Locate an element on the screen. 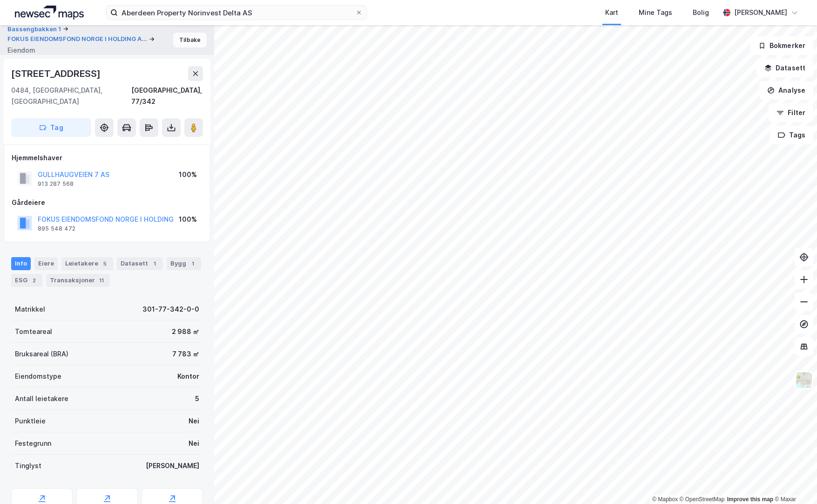 The height and width of the screenshot is (504, 817). div: Info is located at coordinates (21, 263).